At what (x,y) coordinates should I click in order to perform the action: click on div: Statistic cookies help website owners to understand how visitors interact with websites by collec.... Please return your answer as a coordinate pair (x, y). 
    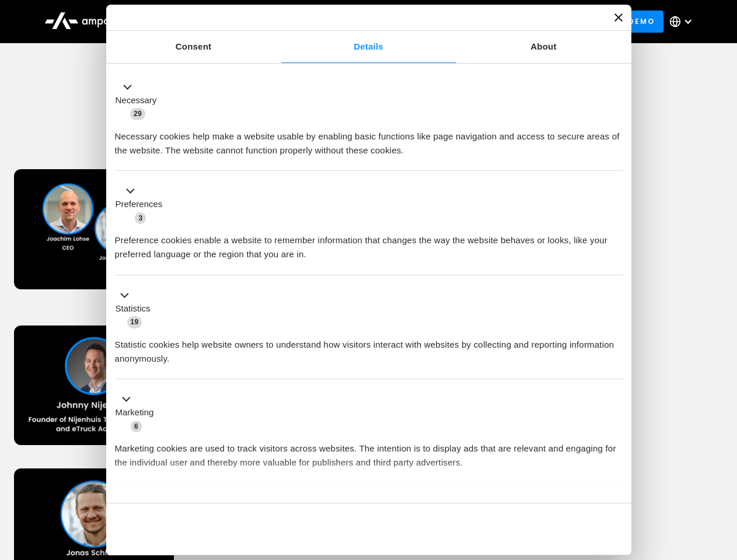
    Looking at the image, I should click on (369, 347).